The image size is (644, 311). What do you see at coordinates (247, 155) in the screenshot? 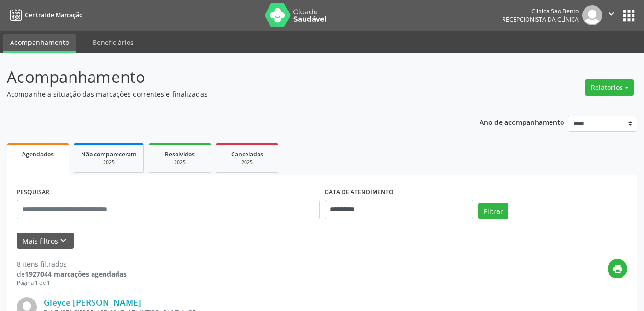
I see `span: Cancelados` at bounding box center [247, 155].